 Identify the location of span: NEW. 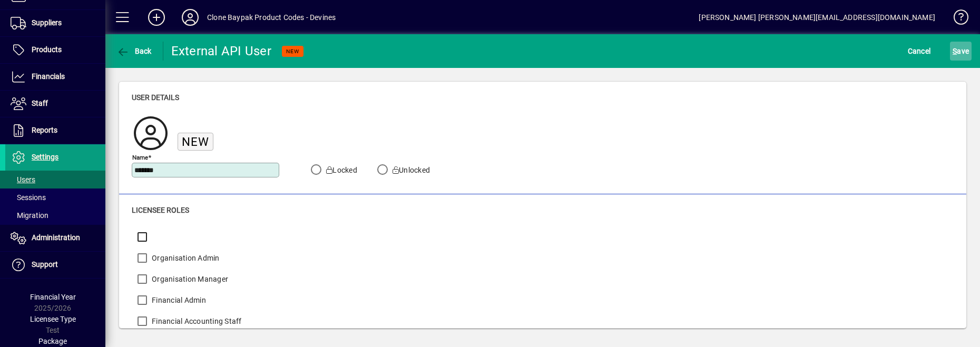
(293, 51).